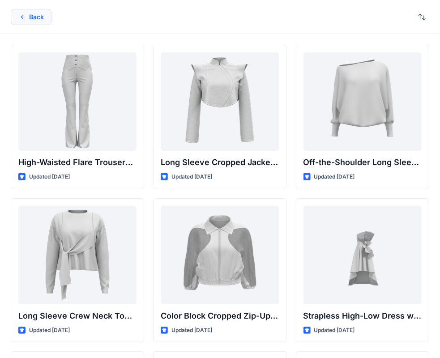 The height and width of the screenshot is (358, 440). What do you see at coordinates (363, 102) in the screenshot?
I see `a: Off-the-Shoulder Long Sleeve Top` at bounding box center [363, 102].